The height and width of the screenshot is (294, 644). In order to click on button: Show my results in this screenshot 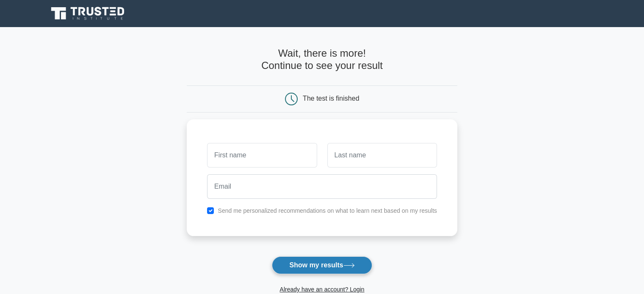, I will do `click(321, 265)`.